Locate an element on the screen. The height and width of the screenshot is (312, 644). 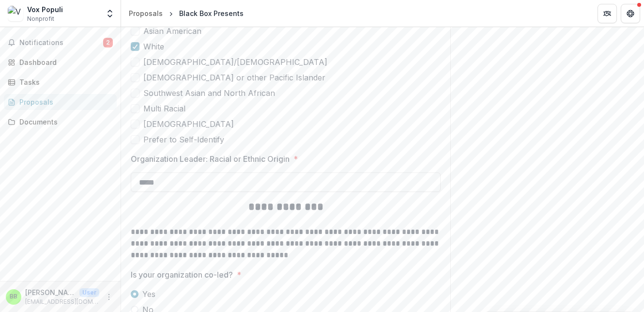
button: Notifications2 is located at coordinates (60, 42).